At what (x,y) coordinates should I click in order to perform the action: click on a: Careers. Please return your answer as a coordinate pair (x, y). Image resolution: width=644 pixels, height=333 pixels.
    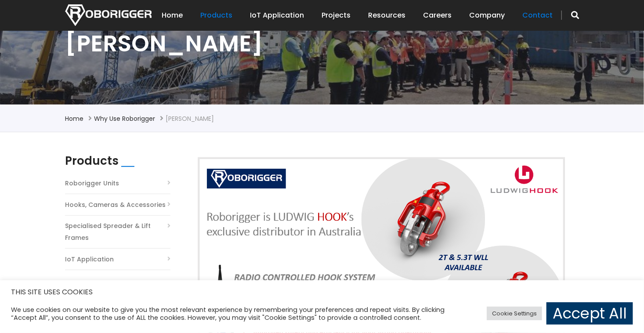
    Looking at the image, I should click on (437, 16).